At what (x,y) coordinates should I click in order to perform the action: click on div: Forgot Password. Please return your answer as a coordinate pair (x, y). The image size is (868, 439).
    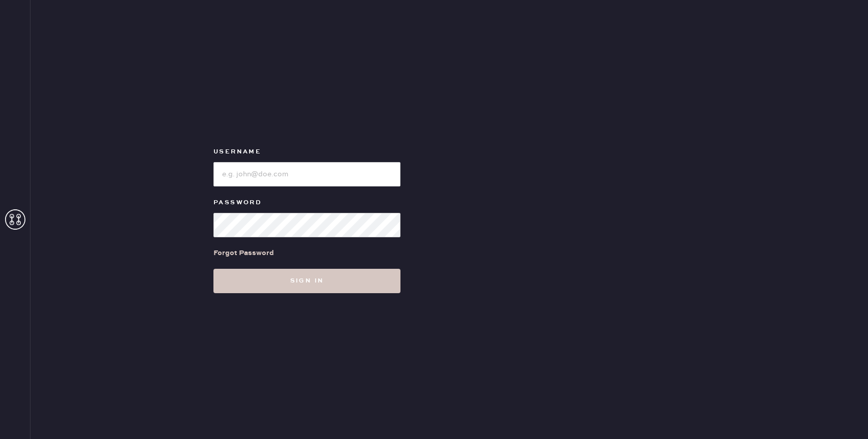
    Looking at the image, I should click on (244, 253).